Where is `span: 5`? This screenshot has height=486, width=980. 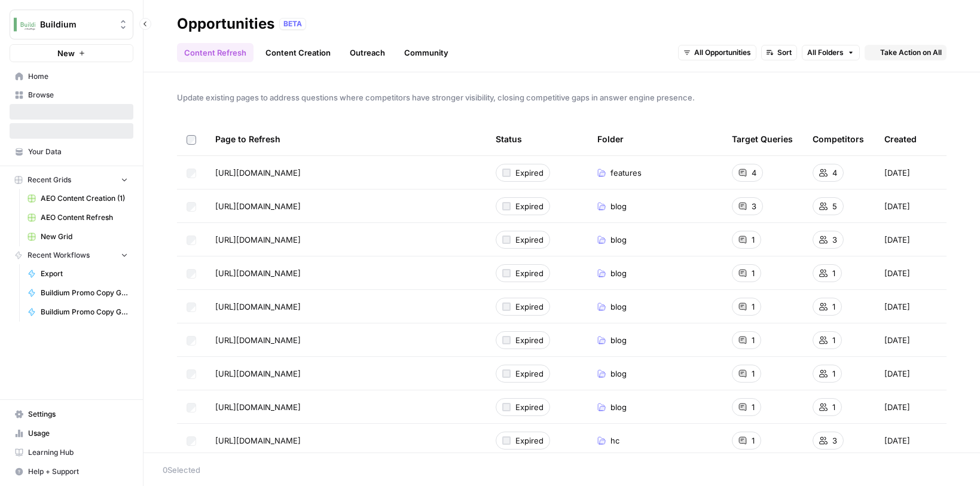 span: 5 is located at coordinates (835, 206).